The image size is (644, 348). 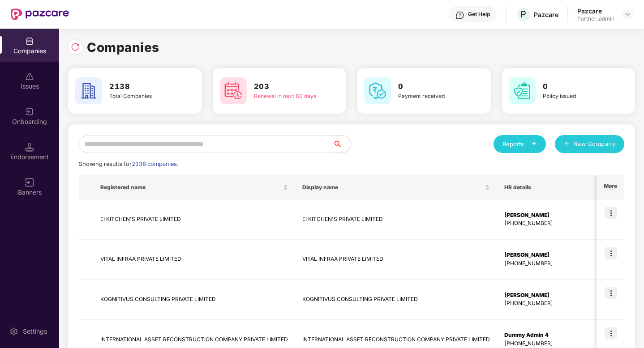 I want to click on h3: 2138, so click(x=143, y=87).